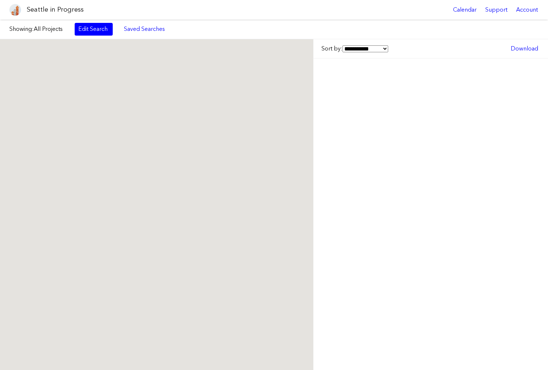 This screenshot has width=548, height=370. What do you see at coordinates (525, 49) in the screenshot?
I see `a: Download` at bounding box center [525, 49].